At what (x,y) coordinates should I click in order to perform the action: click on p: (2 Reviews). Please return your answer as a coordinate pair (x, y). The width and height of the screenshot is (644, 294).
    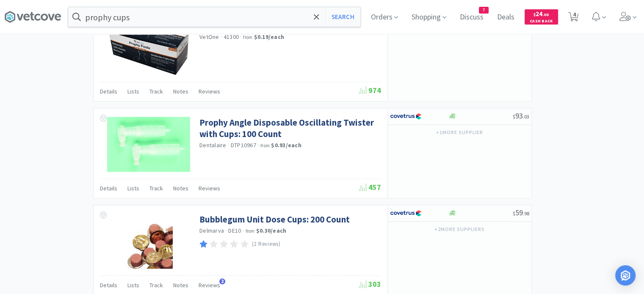
    Looking at the image, I should click on (266, 244).